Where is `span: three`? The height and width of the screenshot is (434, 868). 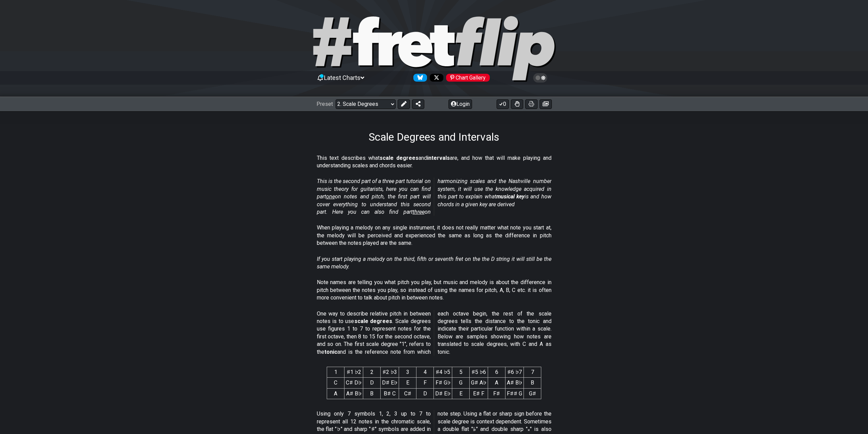
span: three is located at coordinates (418, 212).